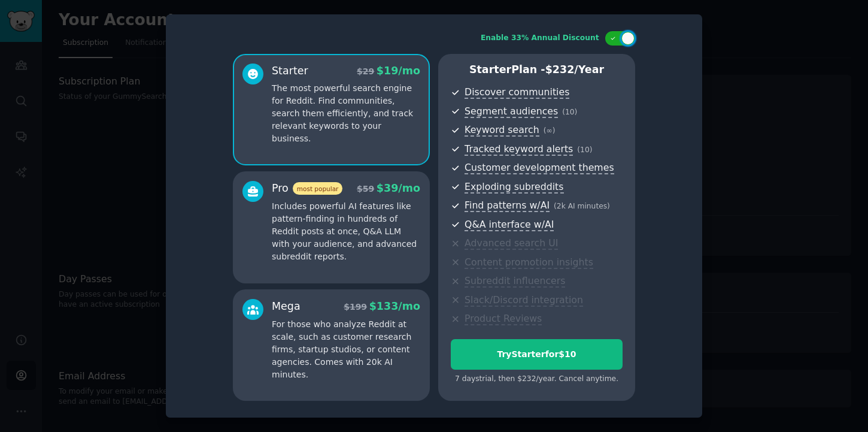 The width and height of the screenshot is (868, 432). I want to click on span: $ 133 /mo, so click(394, 306).